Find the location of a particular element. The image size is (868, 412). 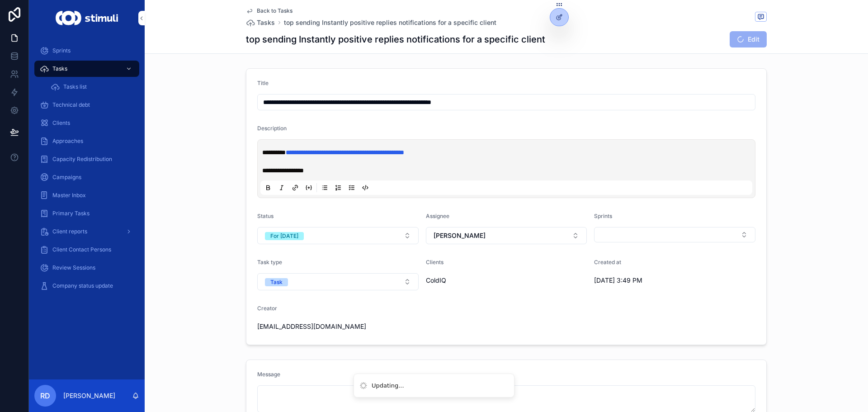

div: Task is located at coordinates (277, 282).